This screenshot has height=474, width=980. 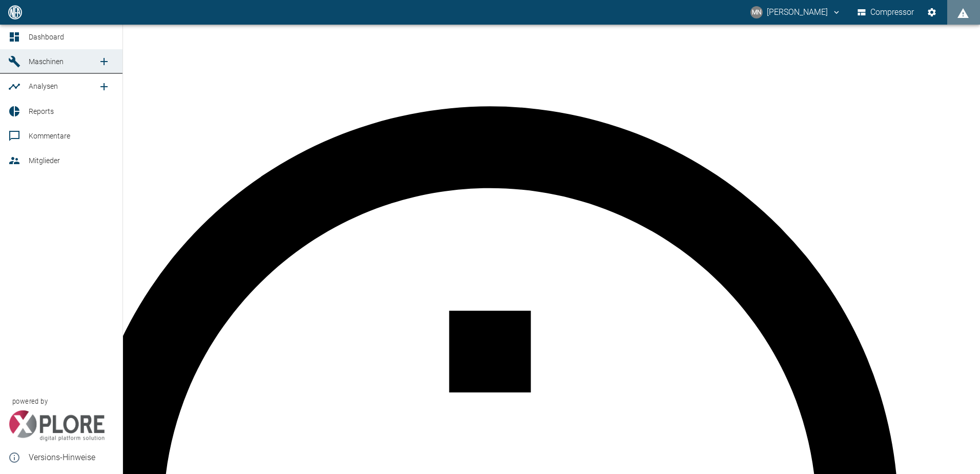 What do you see at coordinates (43, 87) in the screenshot?
I see `span: Analysen` at bounding box center [43, 87].